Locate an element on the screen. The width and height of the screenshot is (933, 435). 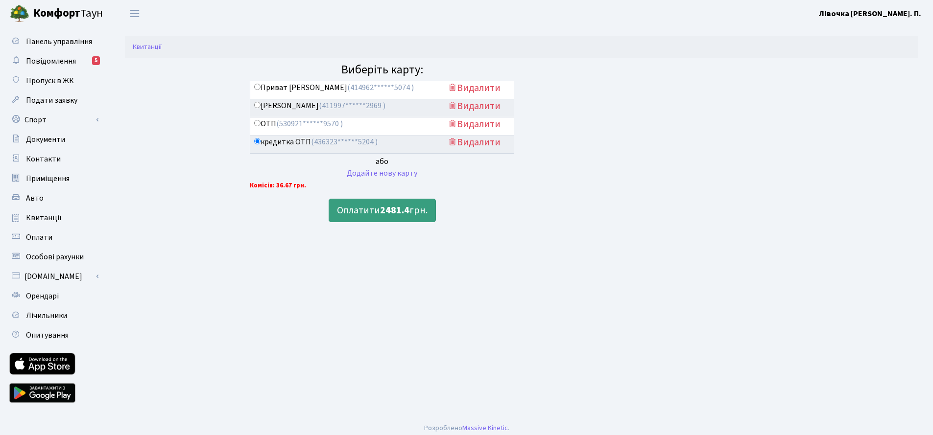
a: Опитування is located at coordinates (54, 335).